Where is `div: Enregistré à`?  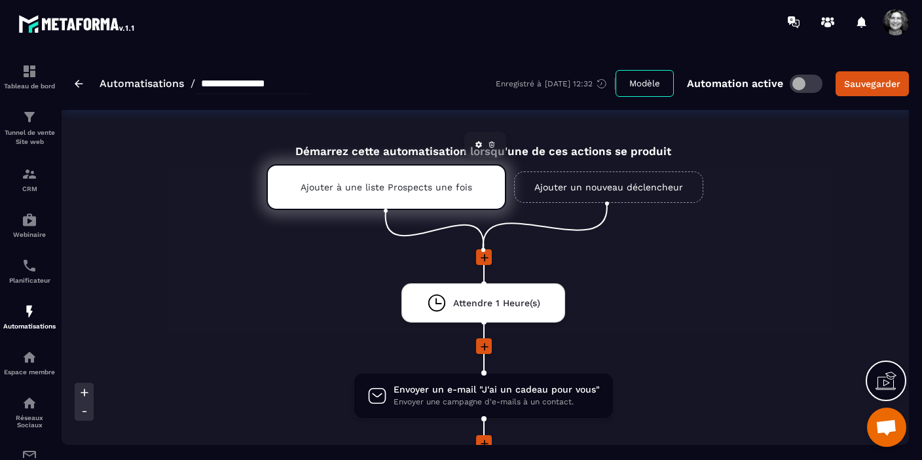
div: Enregistré à is located at coordinates (555, 84).